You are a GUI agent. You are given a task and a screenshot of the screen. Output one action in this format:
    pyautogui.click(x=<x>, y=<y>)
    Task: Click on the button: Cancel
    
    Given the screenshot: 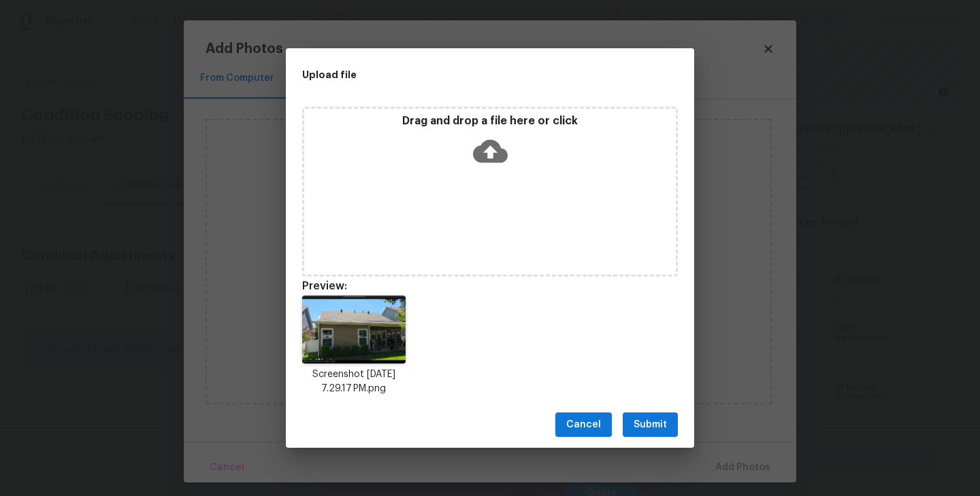 What is the action you would take?
    pyautogui.click(x=583, y=425)
    